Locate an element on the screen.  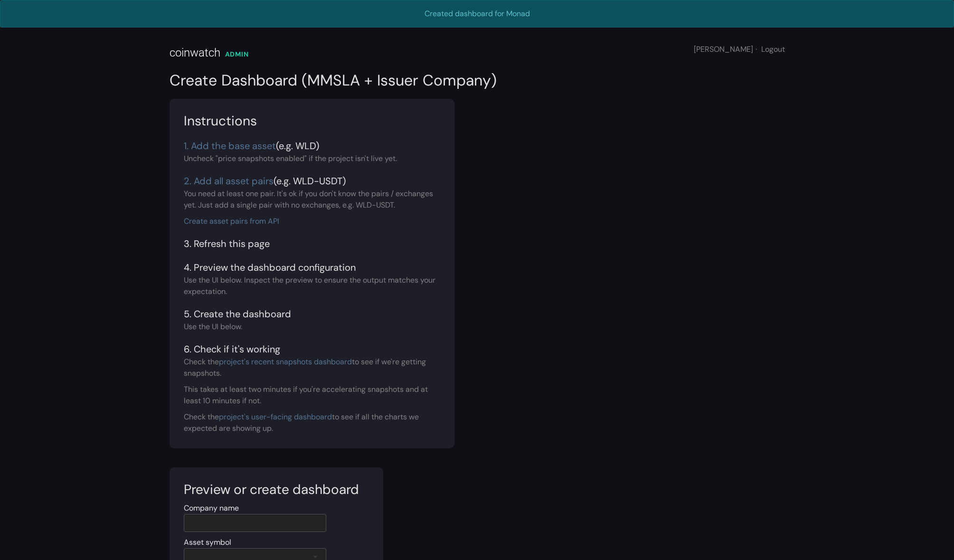
div: Check the to see if we're getting snapshots. is located at coordinates (312, 367).